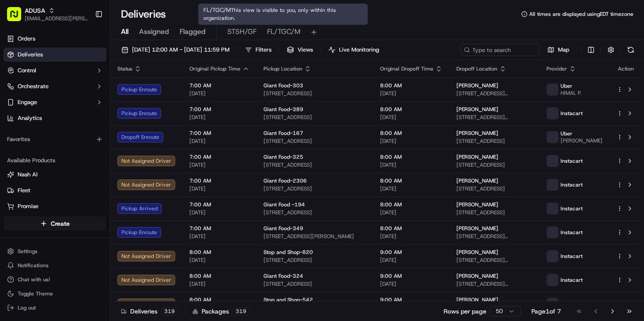 The image size is (644, 321). What do you see at coordinates (60, 224) in the screenshot?
I see `span: Create` at bounding box center [60, 224].